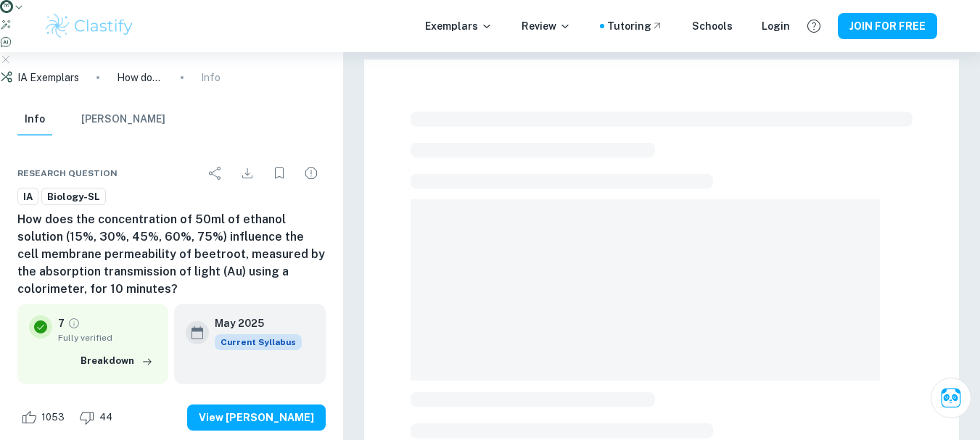  What do you see at coordinates (211, 77) in the screenshot?
I see `p: Info` at bounding box center [211, 77].